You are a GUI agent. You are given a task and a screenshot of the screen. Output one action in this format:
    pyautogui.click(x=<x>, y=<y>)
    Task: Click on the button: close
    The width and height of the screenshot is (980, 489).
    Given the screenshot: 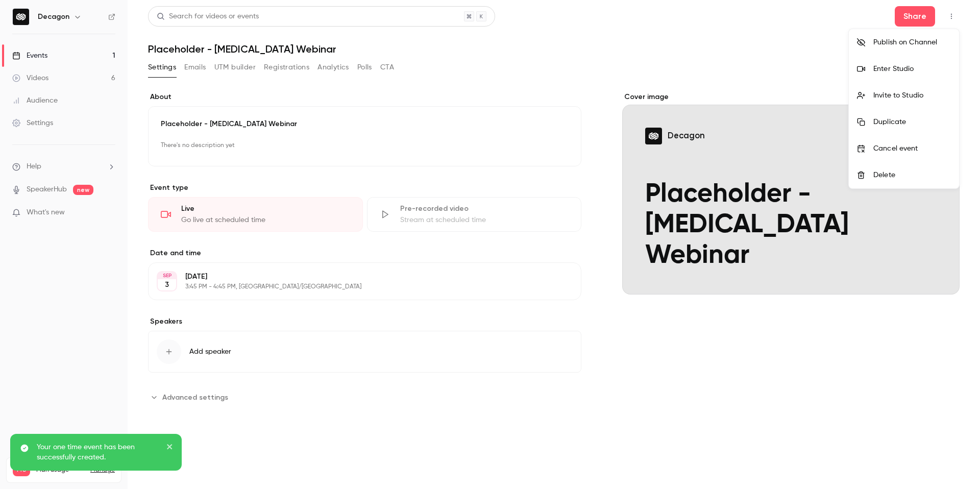 What is the action you would take?
    pyautogui.click(x=170, y=448)
    